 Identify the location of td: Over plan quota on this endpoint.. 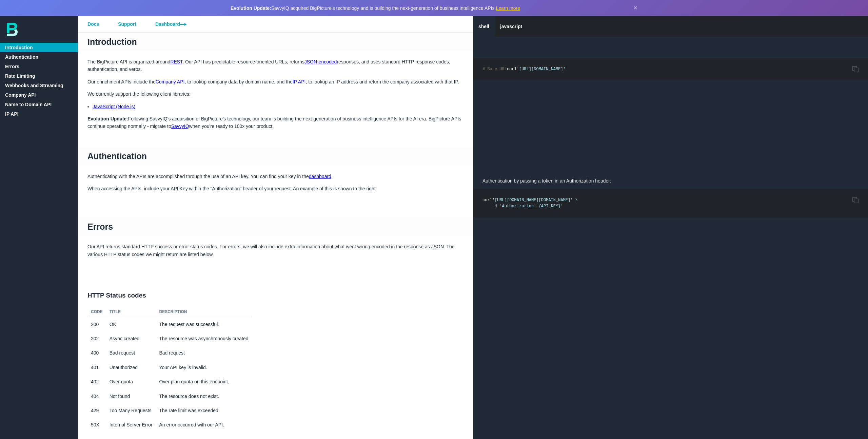
(204, 382).